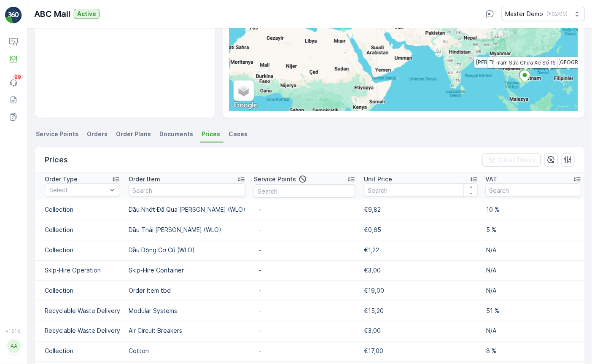 The height and width of the screenshot is (364, 592). I want to click on span: Service Points, so click(57, 134).